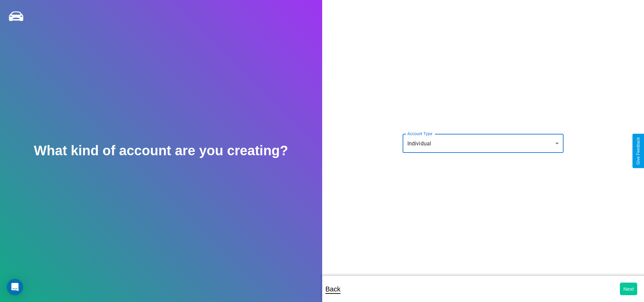  I want to click on div: Individual, so click(483, 143).